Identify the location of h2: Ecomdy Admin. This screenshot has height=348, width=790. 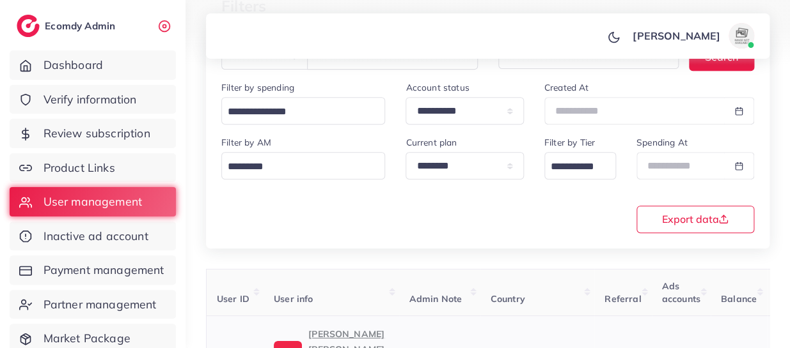
(81, 26).